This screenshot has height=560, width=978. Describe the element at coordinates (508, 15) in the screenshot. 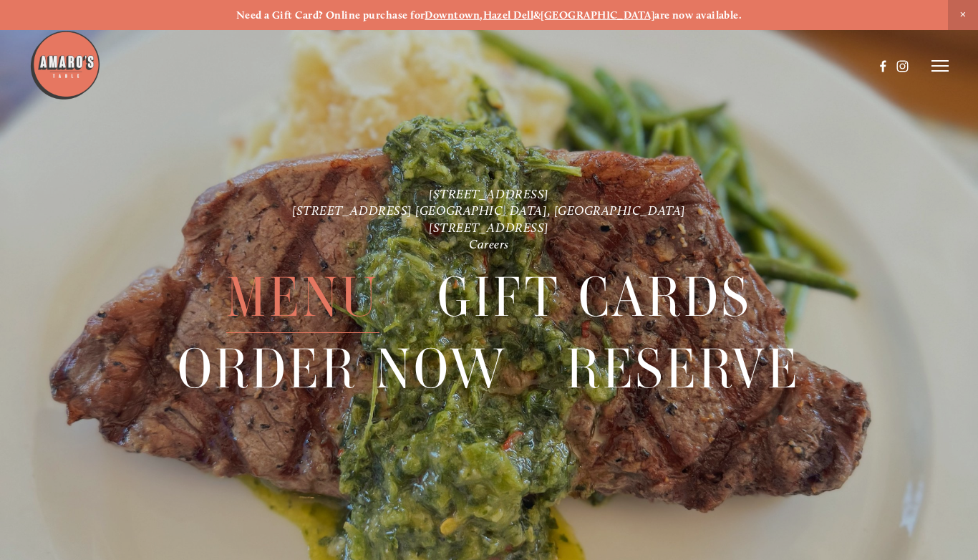

I see `a: Hazel Dell` at that location.